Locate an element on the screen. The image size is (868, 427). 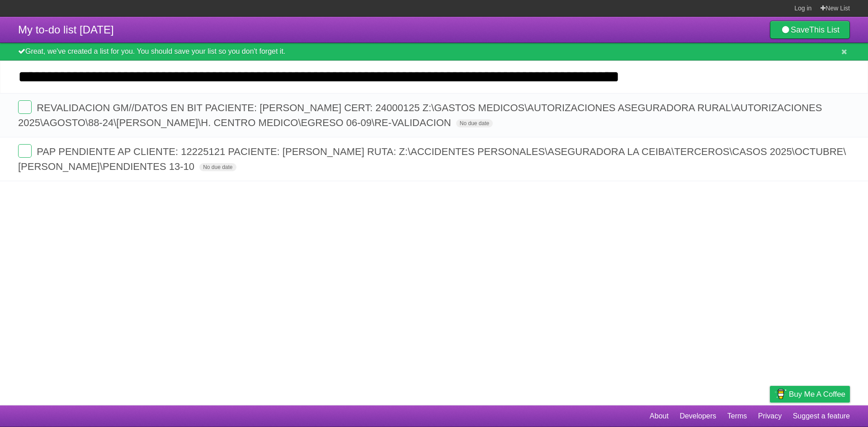
a: Privacy is located at coordinates (770, 416).